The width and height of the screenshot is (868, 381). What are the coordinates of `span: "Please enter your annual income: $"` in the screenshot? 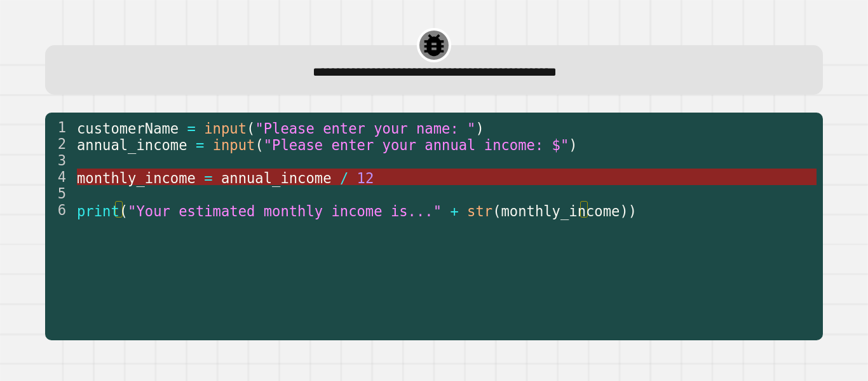 It's located at (416, 144).